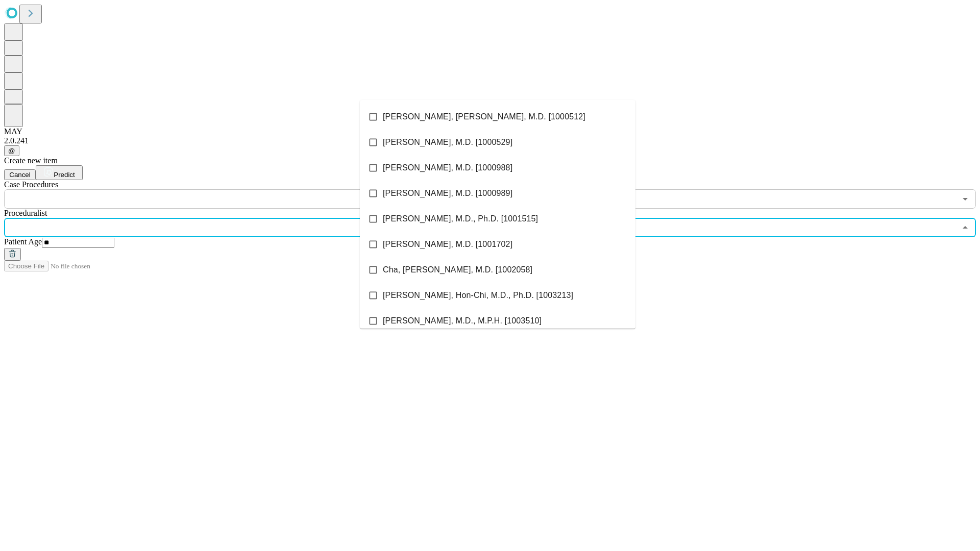 The width and height of the screenshot is (980, 551). Describe the element at coordinates (31, 184) in the screenshot. I see `span: Scheduled Procedure` at that location.